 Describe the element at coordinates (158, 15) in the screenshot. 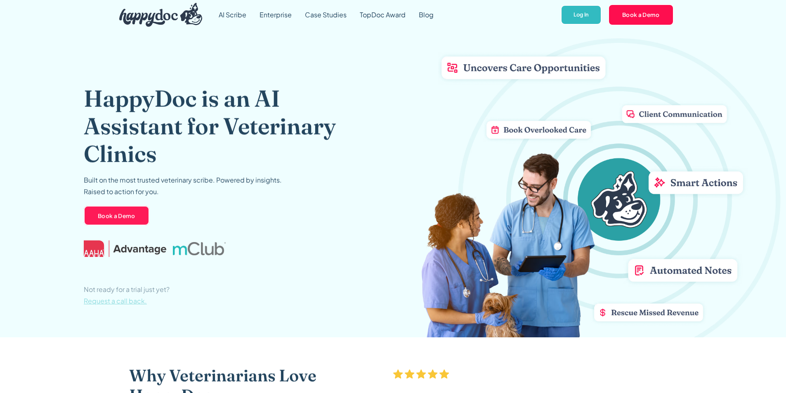

I see `a: home` at that location.